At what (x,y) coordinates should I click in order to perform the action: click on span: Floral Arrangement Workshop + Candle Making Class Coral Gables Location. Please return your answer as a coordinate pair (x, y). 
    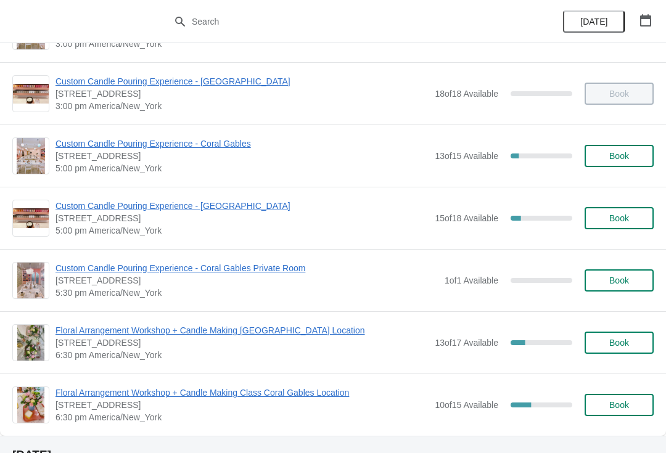
    Looking at the image, I should click on (242, 393).